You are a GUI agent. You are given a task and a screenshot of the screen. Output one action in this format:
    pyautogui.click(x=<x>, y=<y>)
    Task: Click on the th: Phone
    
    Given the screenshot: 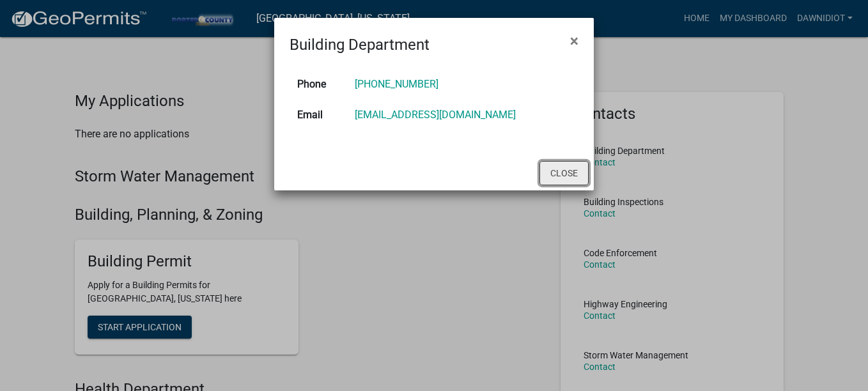 What is the action you would take?
    pyautogui.click(x=319, y=84)
    